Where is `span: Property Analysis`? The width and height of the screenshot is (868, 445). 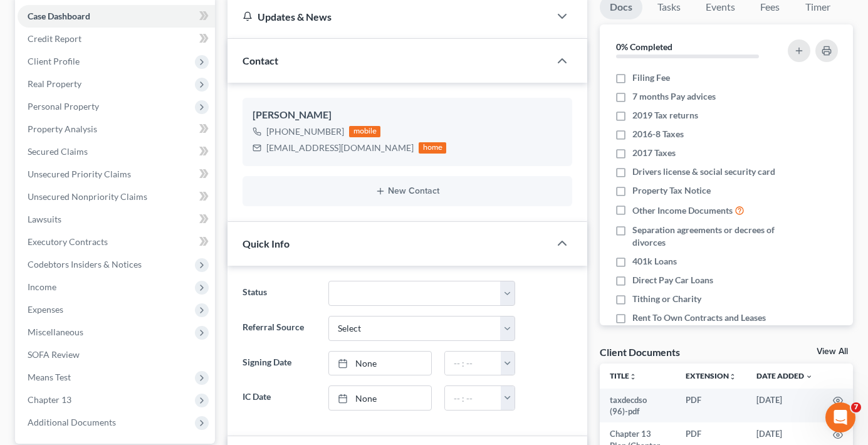 span: Property Analysis is located at coordinates (62, 128).